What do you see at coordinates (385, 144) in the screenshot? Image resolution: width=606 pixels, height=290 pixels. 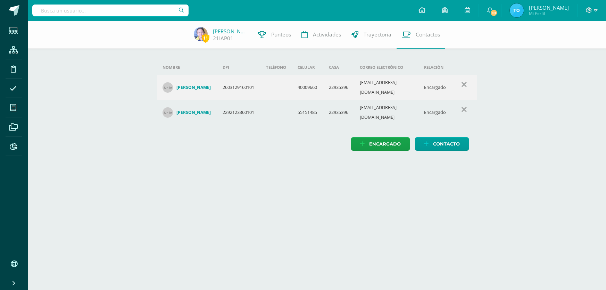 I see `span: Encargado` at bounding box center [385, 144].